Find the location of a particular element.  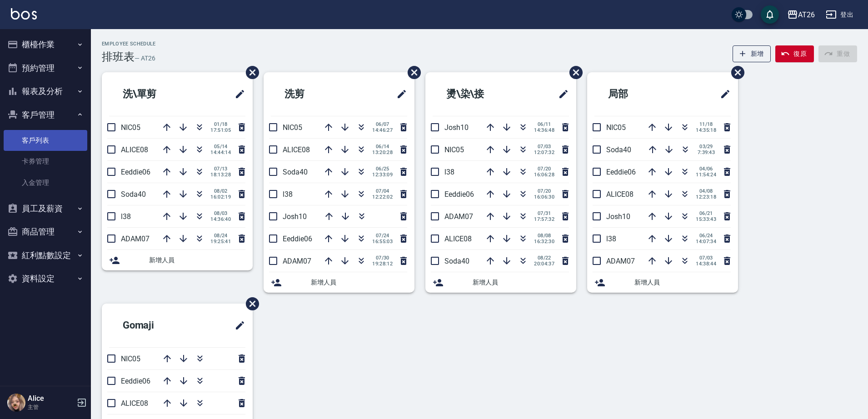

a: 入金管理 is located at coordinates (45, 182).